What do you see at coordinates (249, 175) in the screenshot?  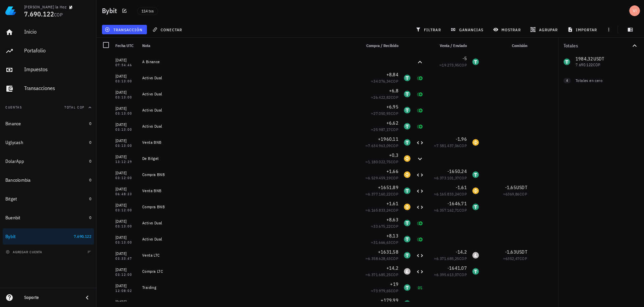 I see `div: Compra BNB` at bounding box center [249, 175].